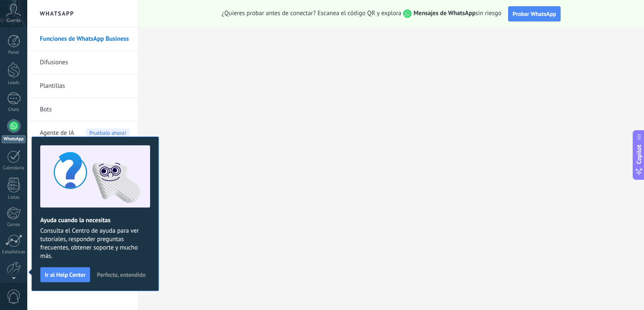 Image resolution: width=644 pixels, height=310 pixels. What do you see at coordinates (65, 275) in the screenshot?
I see `button: Ir al Help Center` at bounding box center [65, 275].